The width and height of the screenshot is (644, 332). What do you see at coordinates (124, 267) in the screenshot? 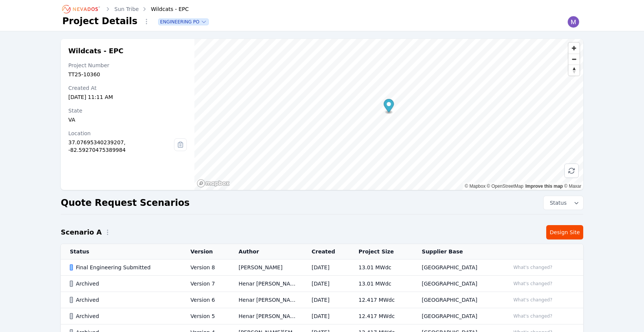
I see `div: Final Engineering Submitted` at bounding box center [124, 267].